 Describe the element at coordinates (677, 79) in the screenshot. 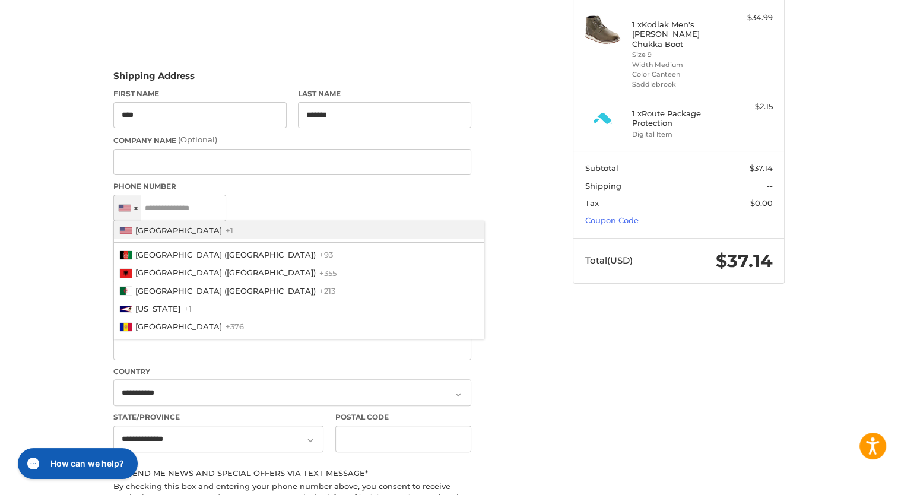

I see `li: Color Canteen Saddlebrook` at that location.